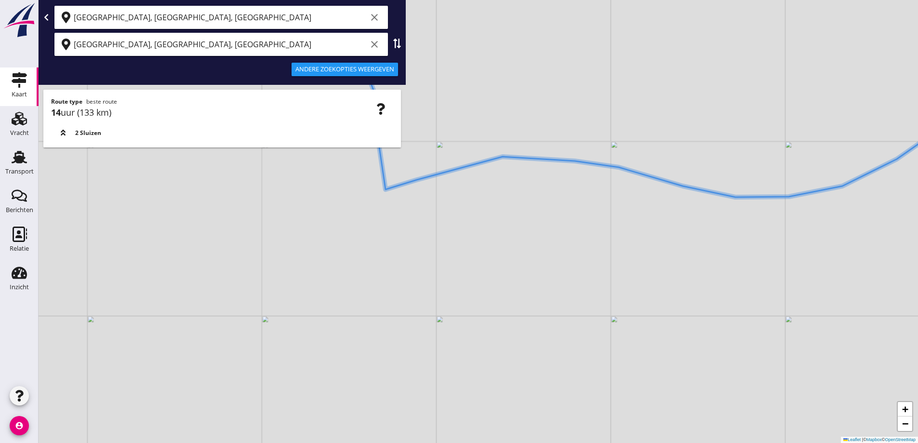 Image resolution: width=918 pixels, height=443 pixels. I want to click on i: account_circle, so click(19, 425).